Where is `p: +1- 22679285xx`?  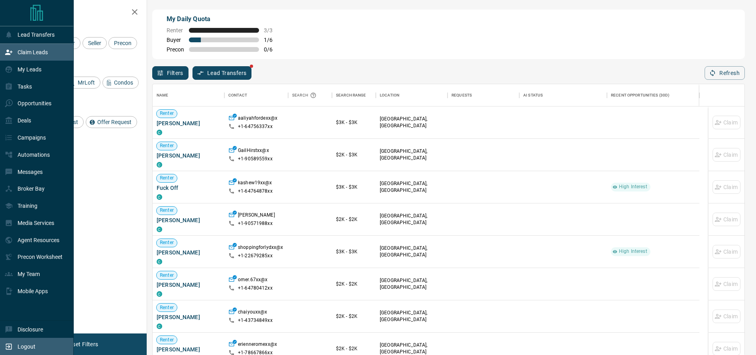
p: +1- 22679285xx is located at coordinates (255, 255).